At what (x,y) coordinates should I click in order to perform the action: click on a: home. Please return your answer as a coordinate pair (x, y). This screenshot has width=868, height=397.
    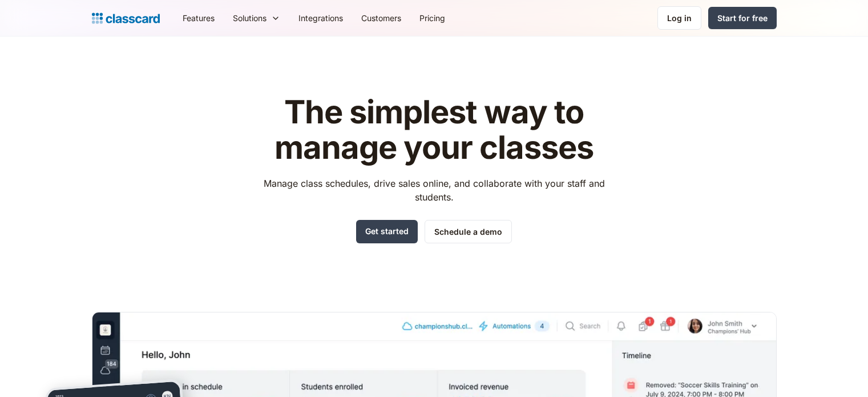
    Looking at the image, I should click on (125, 18).